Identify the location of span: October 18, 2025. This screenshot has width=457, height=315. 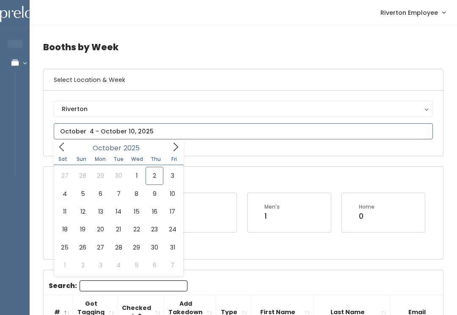
(65, 230).